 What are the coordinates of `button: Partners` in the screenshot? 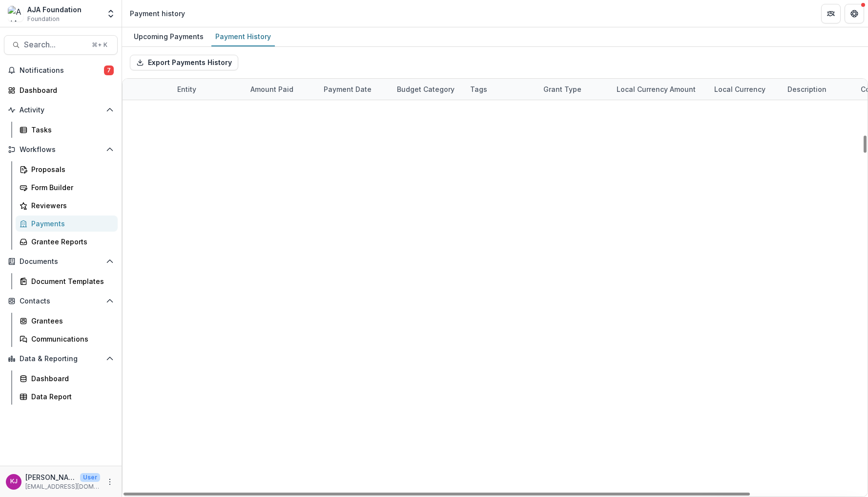 It's located at (831, 14).